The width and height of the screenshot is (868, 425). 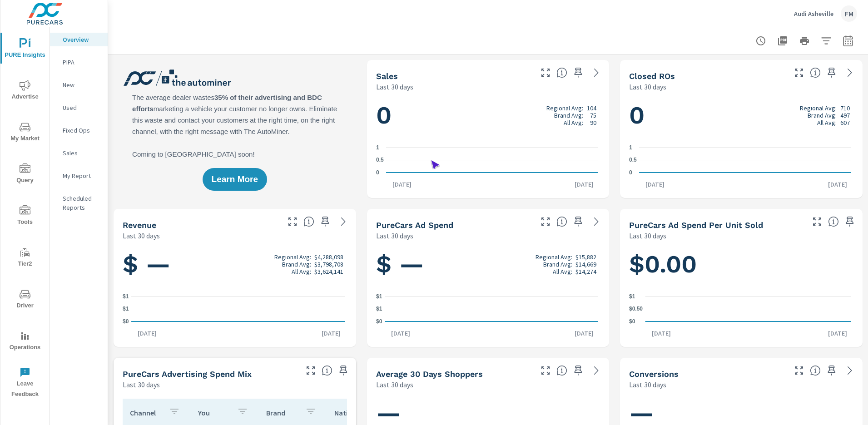 What do you see at coordinates (562, 222) in the screenshot?
I see `span: Total cost of media for all PureCars channels for the selected dealership group over the selected...` at bounding box center [562, 222].